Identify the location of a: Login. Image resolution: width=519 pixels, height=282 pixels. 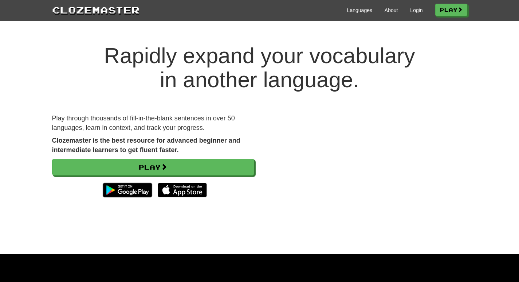
(416, 10).